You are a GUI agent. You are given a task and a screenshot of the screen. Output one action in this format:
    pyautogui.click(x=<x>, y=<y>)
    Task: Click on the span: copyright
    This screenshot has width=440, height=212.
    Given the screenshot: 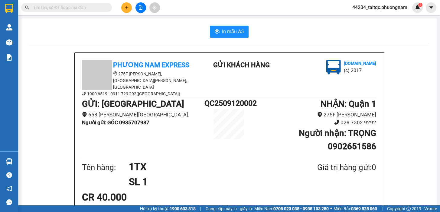 What is the action you would take?
    pyautogui.click(x=408, y=209)
    